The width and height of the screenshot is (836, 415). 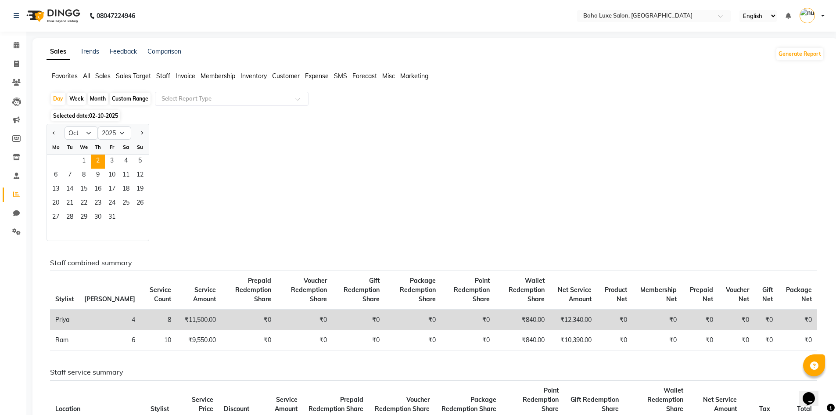 I want to click on h6: Staff service summary, so click(x=433, y=372).